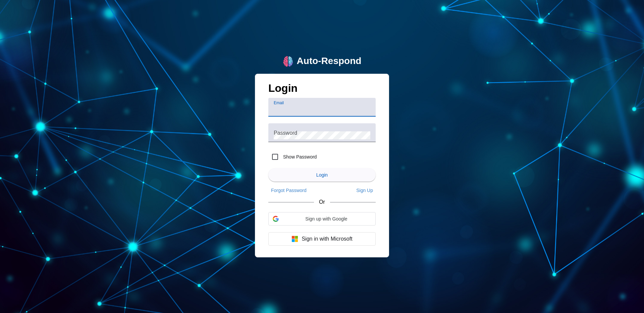  What do you see at coordinates (322, 90) in the screenshot?
I see `h1: Login` at bounding box center [322, 90].